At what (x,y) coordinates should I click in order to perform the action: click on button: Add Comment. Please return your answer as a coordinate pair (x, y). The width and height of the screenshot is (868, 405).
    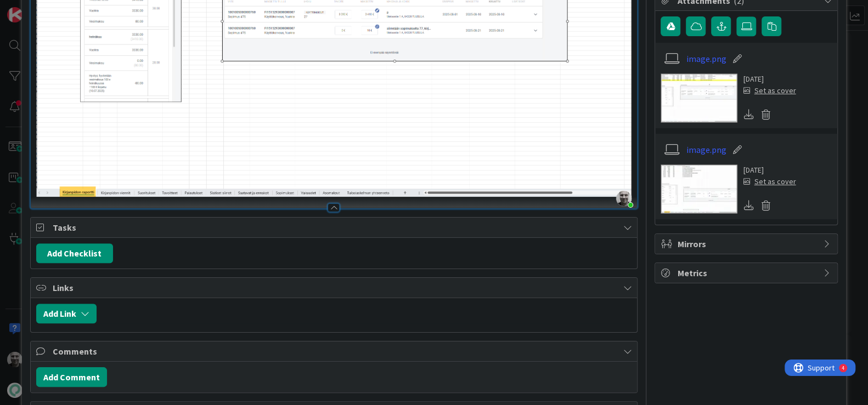
    Looking at the image, I should click on (71, 377).